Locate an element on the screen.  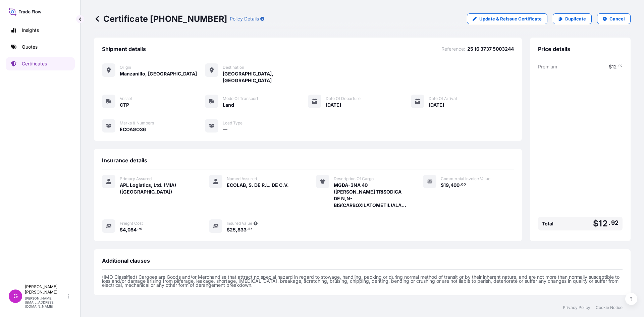
span: Destination is located at coordinates (234, 68).